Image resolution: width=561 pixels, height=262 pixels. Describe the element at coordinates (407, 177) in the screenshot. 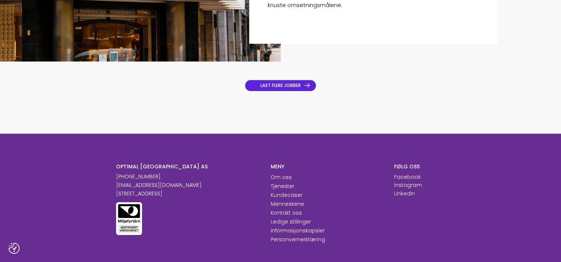

I see `a: Facebook` at that location.